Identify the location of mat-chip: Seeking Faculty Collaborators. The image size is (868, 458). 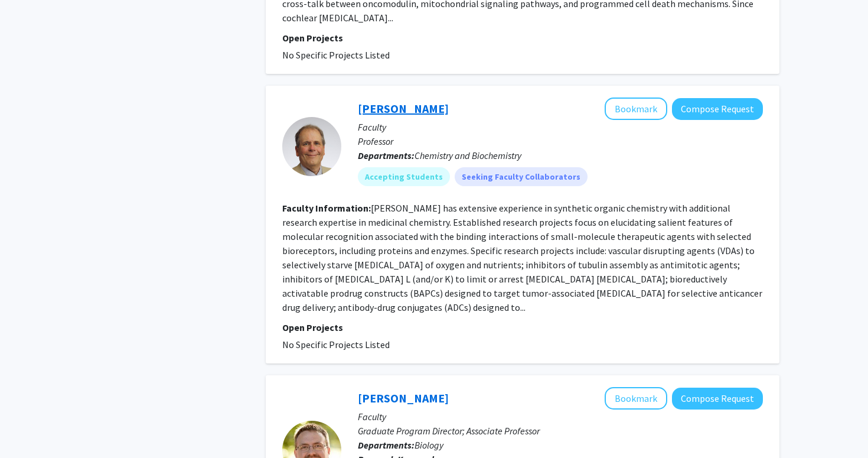
(521, 177).